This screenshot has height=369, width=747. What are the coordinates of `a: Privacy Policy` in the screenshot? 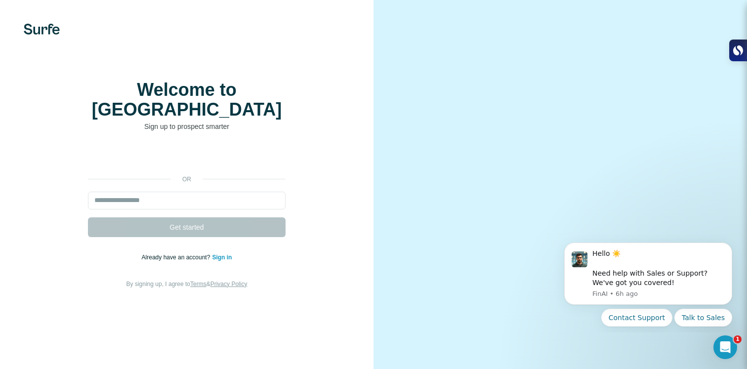 It's located at (229, 284).